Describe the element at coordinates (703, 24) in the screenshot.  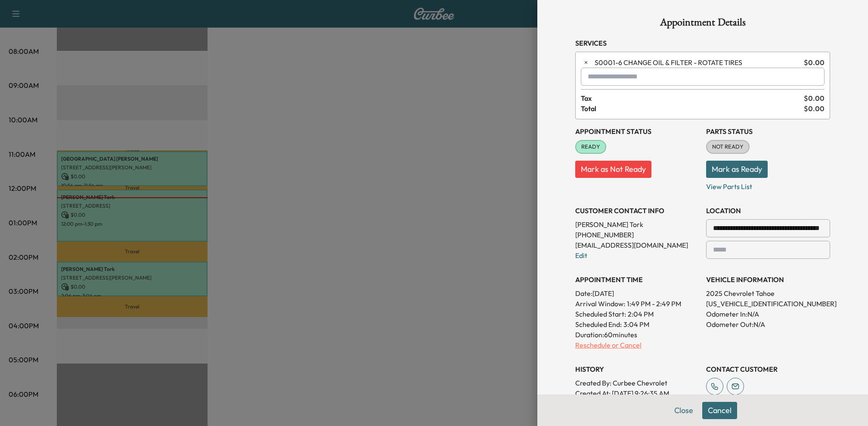
I see `h1: Appointment Details` at that location.